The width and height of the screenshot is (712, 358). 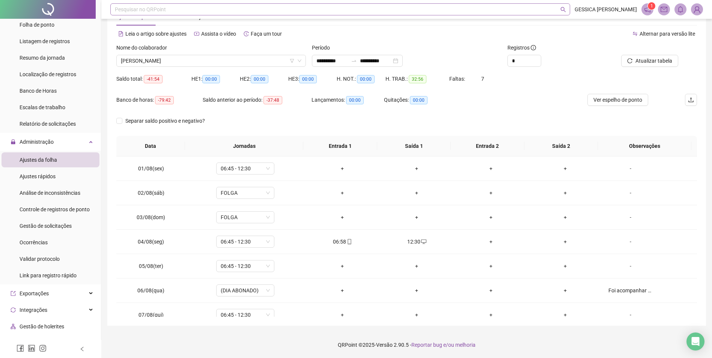 I want to click on th: Entrada 1, so click(x=340, y=146).